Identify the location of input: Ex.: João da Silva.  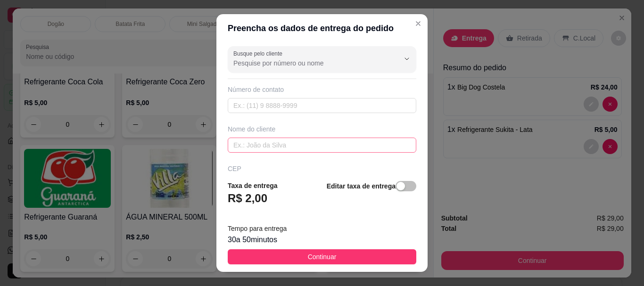
(322, 145).